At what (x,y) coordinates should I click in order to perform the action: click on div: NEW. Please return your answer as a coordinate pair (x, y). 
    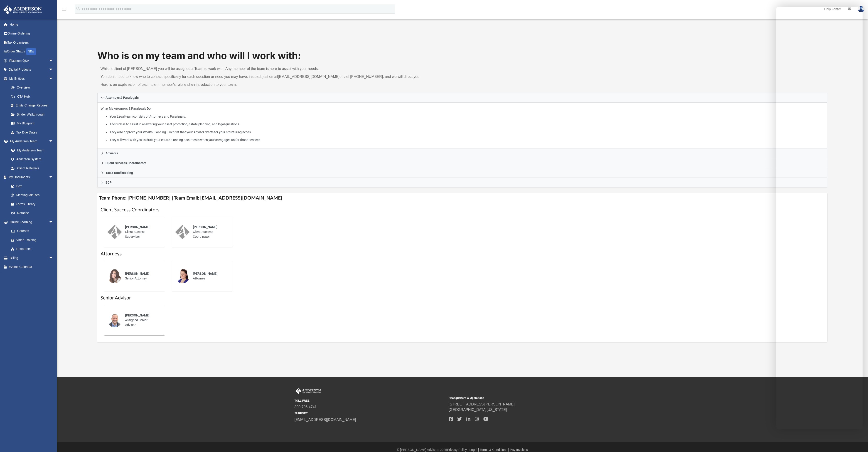
    Looking at the image, I should click on (31, 52).